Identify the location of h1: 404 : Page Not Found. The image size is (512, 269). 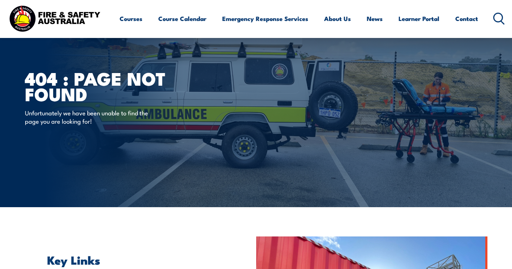
(114, 86).